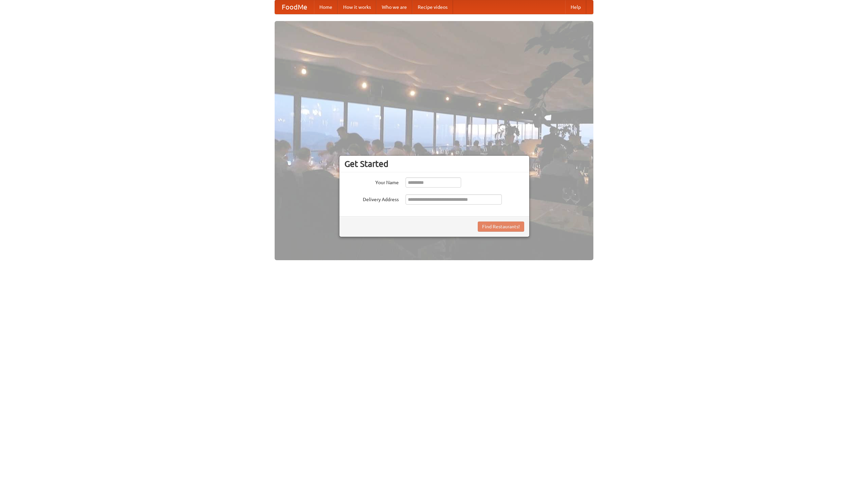 The height and width of the screenshot is (480, 868). What do you see at coordinates (394, 7) in the screenshot?
I see `a: Who we are` at bounding box center [394, 7].